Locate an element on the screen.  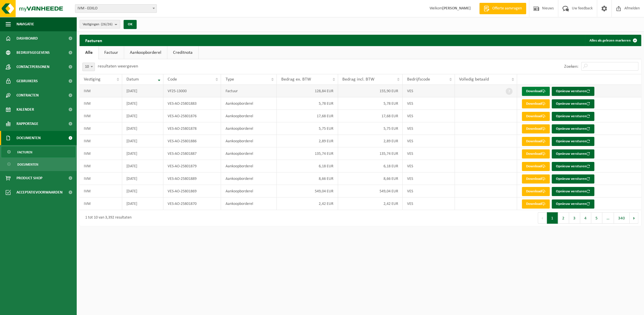
td: VES-AO-25801876 is located at coordinates (192, 116).